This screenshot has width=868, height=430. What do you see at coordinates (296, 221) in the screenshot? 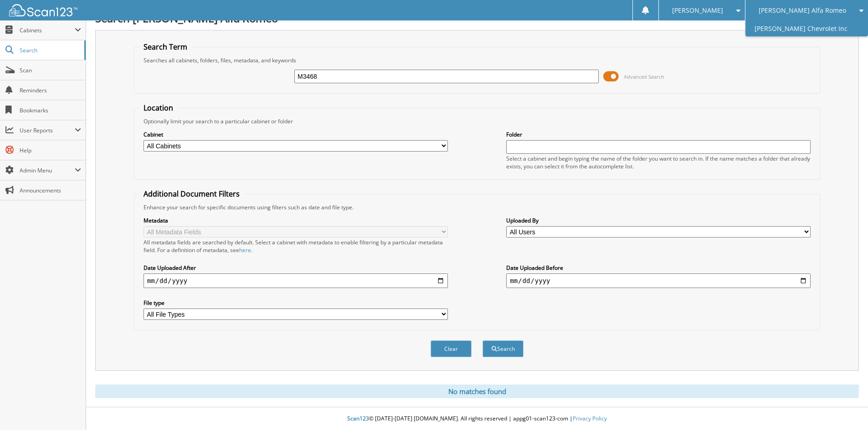
I see `label: Metadata` at bounding box center [296, 221].